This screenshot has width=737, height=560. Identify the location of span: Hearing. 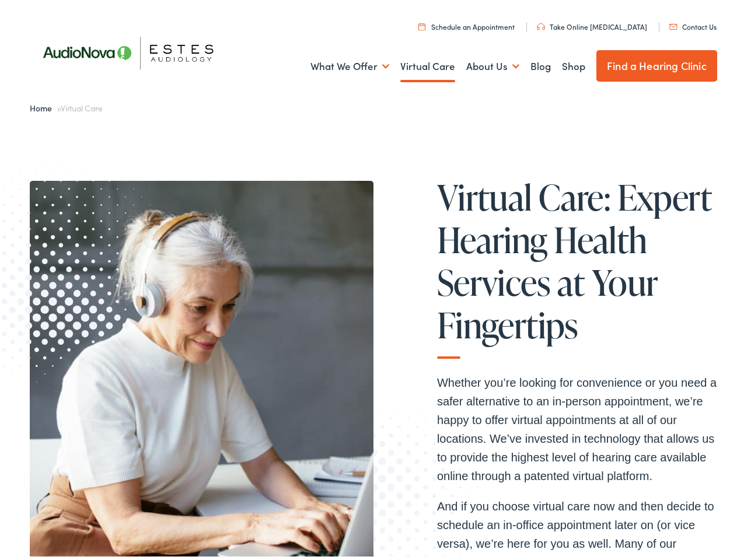
(492, 236).